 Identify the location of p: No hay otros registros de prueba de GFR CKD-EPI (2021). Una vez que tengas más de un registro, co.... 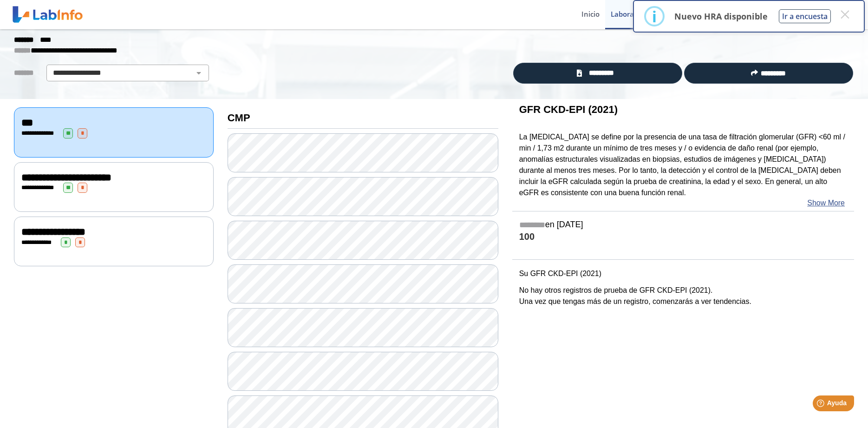
(684, 296).